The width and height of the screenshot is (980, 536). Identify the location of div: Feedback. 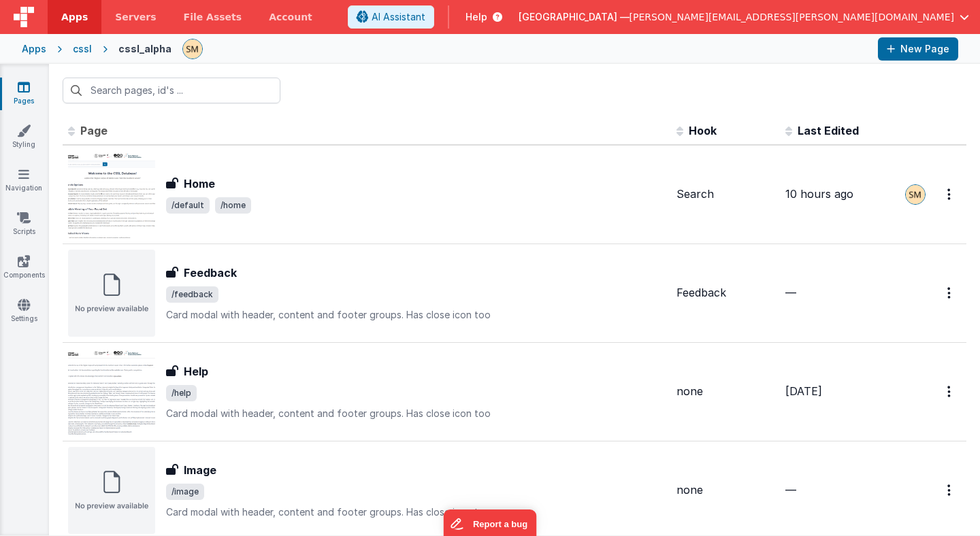
(725, 293).